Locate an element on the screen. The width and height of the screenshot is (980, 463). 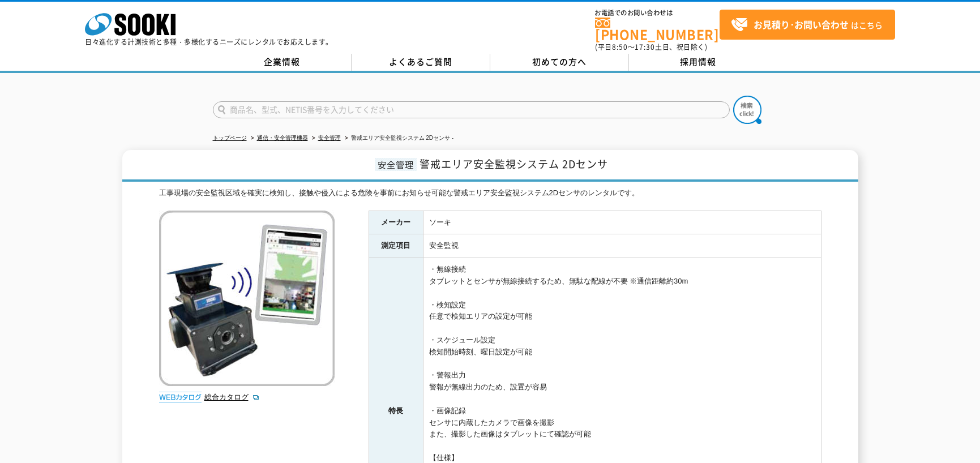
p: 日々進化する計測技術と多種・多様化するニーズにレンタルでお応えします。 is located at coordinates (209, 42).